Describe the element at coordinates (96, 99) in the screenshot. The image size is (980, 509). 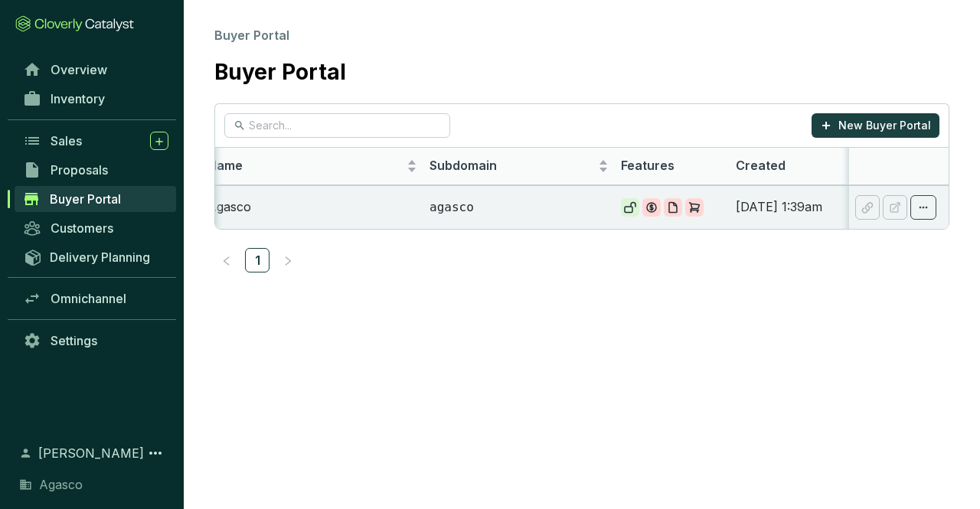
I see `a: Inventory` at that location.